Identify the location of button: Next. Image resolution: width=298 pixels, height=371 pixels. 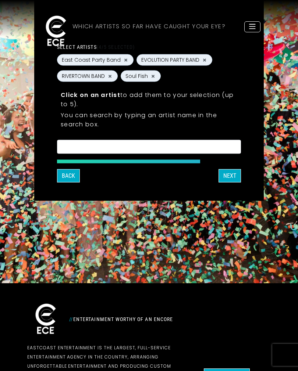
(229, 176).